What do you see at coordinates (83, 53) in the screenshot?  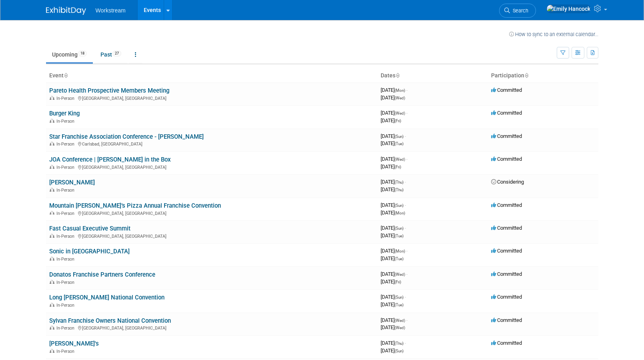 I see `span: 18` at bounding box center [83, 53].